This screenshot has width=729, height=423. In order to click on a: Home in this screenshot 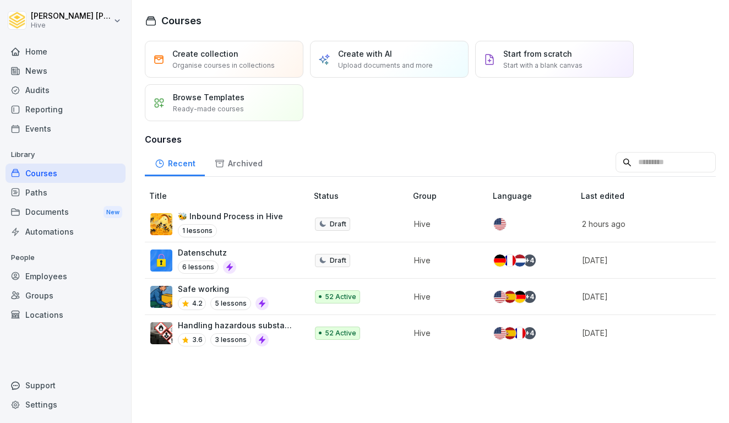, I will do `click(66, 51)`.